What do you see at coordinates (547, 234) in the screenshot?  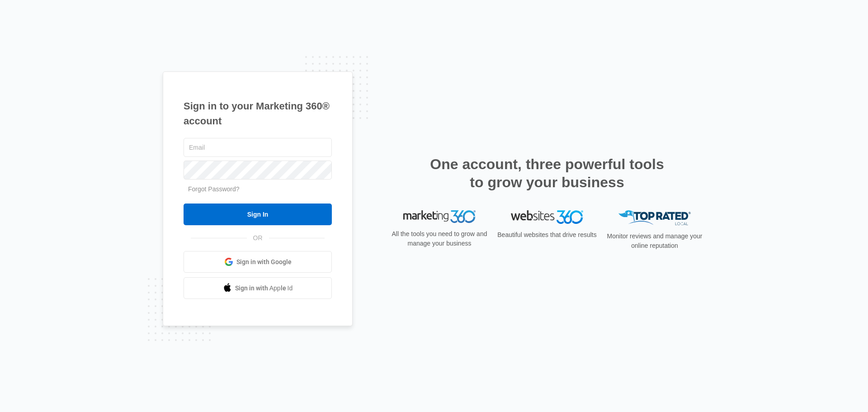 I see `p: Beautiful websites that drive results` at bounding box center [547, 234].